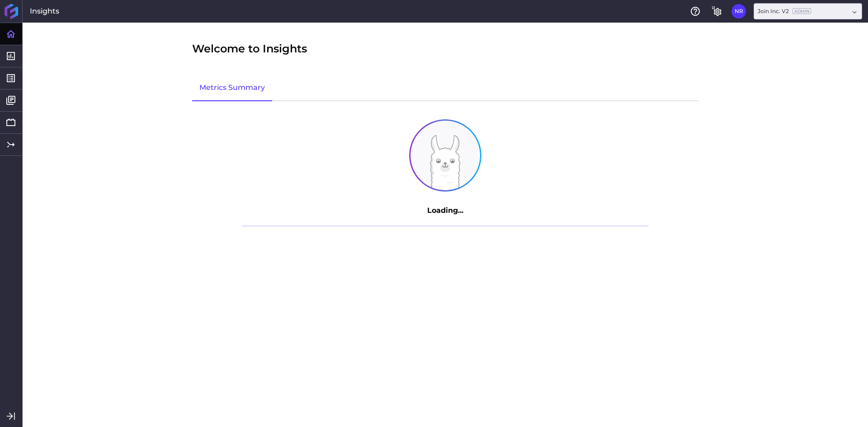 Image resolution: width=868 pixels, height=427 pixels. I want to click on button: General Settings, so click(717, 11).